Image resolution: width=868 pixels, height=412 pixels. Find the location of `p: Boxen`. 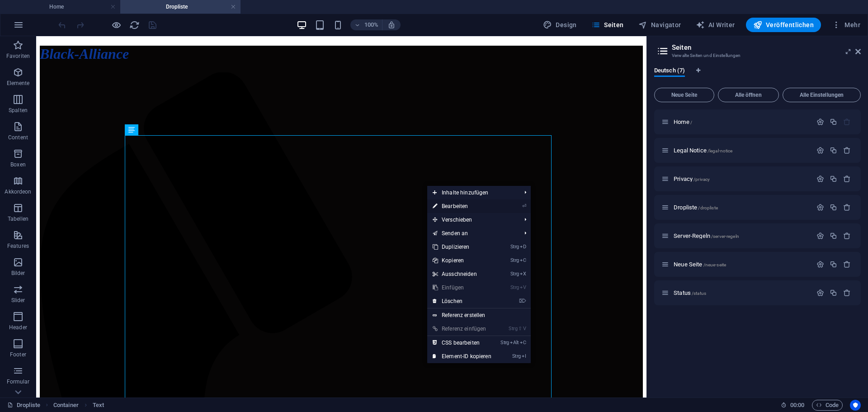

p: Boxen is located at coordinates (18, 165).